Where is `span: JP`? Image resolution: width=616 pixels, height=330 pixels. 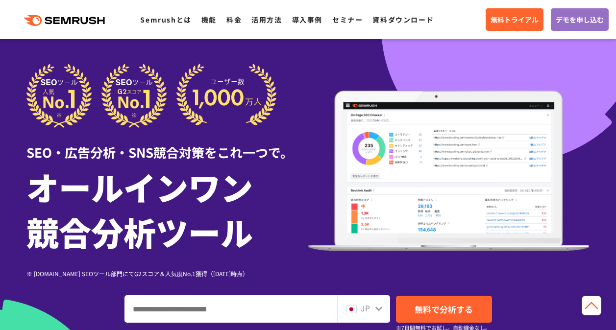 span: JP is located at coordinates (365, 308).